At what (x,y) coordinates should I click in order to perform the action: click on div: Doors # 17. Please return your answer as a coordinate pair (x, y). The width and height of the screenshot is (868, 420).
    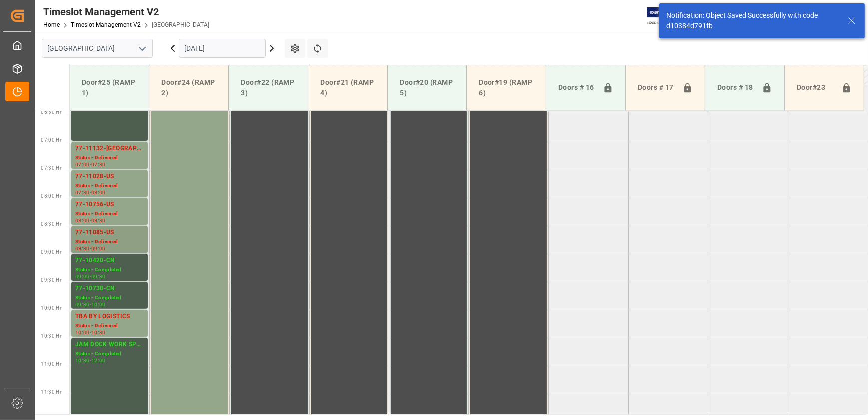
    Looking at the image, I should click on (656, 88).